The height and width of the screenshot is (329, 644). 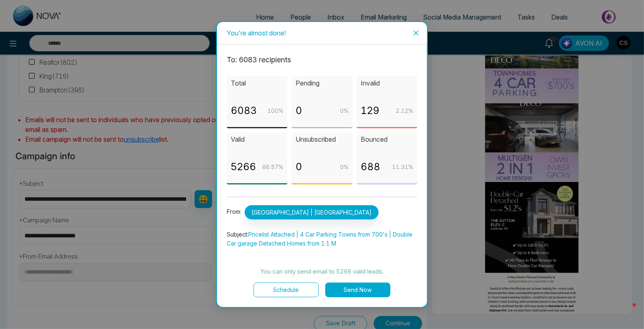 I want to click on button: Close, so click(x=416, y=33).